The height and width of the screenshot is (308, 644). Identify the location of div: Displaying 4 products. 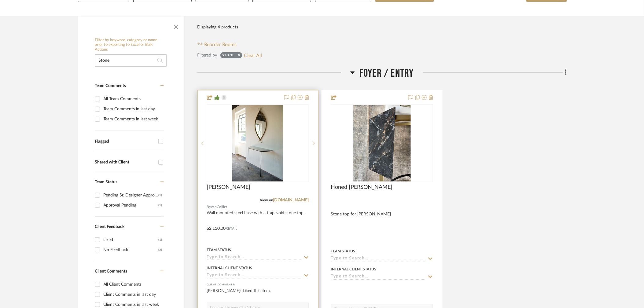
(218, 27).